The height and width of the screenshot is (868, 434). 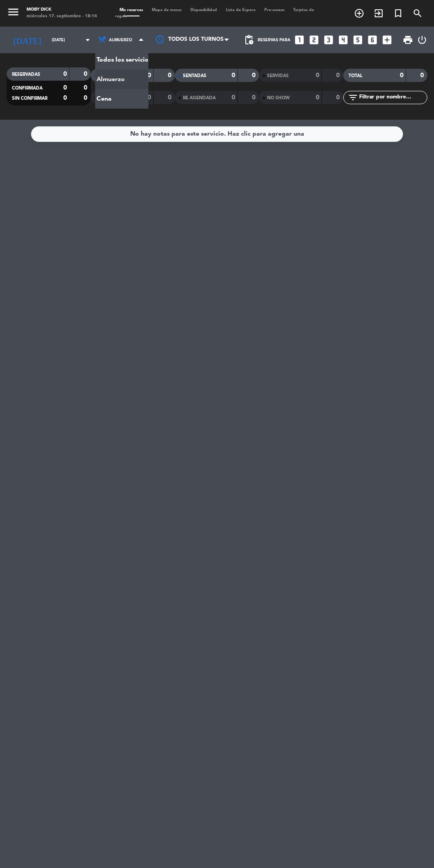 I want to click on span: SIN CONFIRMAR, so click(x=30, y=98).